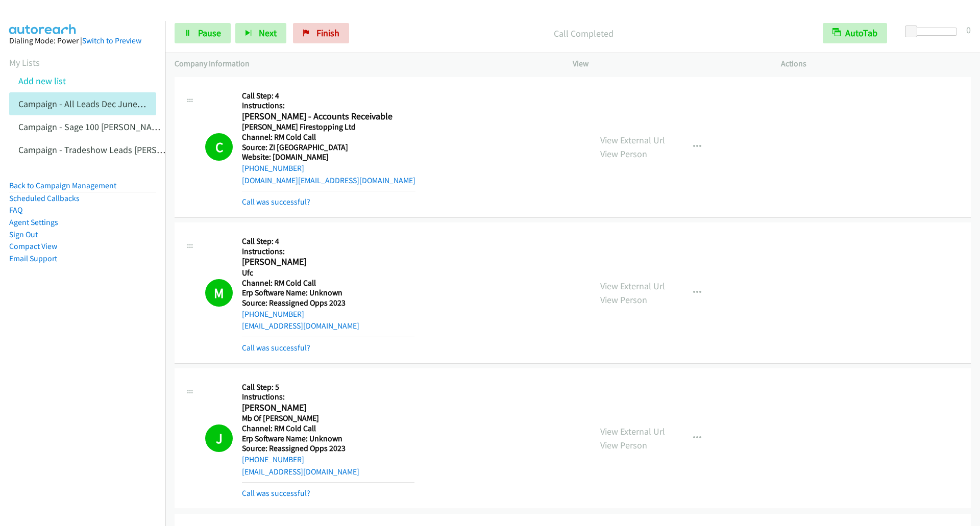  Describe the element at coordinates (584, 34) in the screenshot. I see `p: Call Completed` at that location.